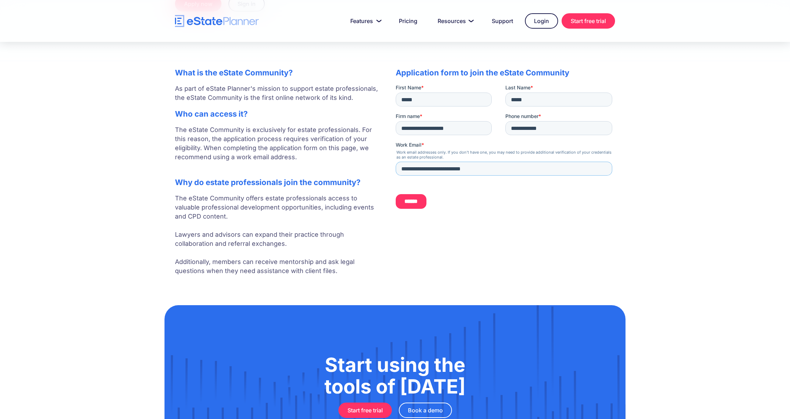 This screenshot has height=419, width=790. Describe the element at coordinates (122, 3) in the screenshot. I see `span: Last Name` at that location.